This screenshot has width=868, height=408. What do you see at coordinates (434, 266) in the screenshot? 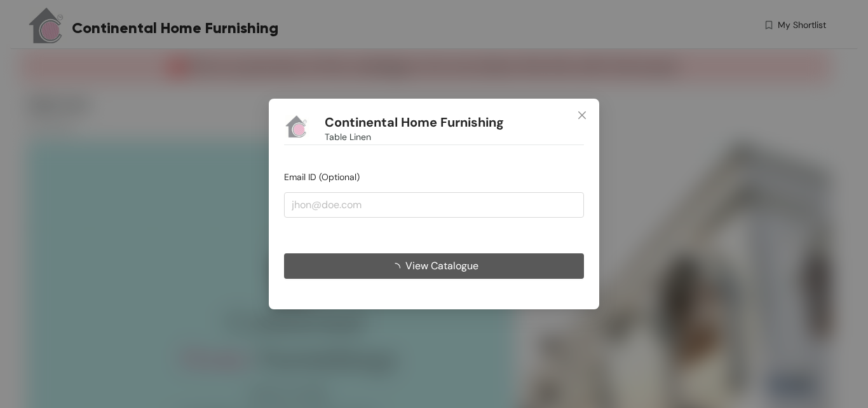
I see `button: View Catalogue` at bounding box center [434, 266].